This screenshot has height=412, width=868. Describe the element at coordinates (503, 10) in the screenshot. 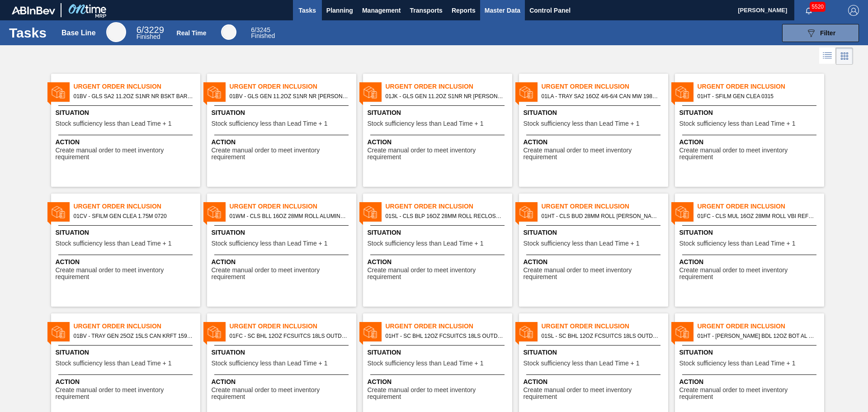

I see `span: Master Data` at that location.